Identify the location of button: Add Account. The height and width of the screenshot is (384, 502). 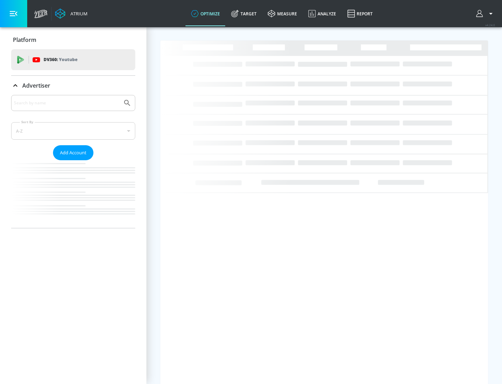
(73, 152).